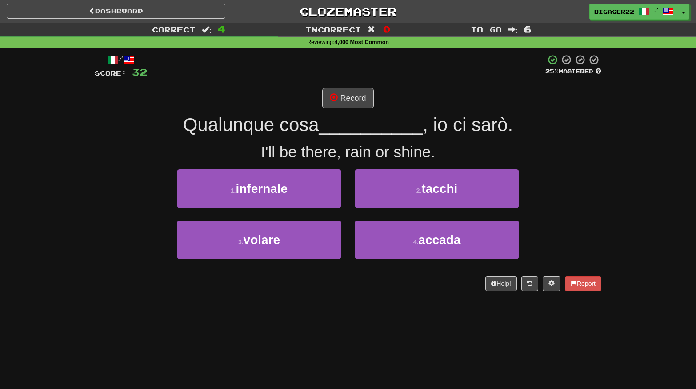 The image size is (696, 389). Describe the element at coordinates (348, 11) in the screenshot. I see `a: Clozemaster` at that location.